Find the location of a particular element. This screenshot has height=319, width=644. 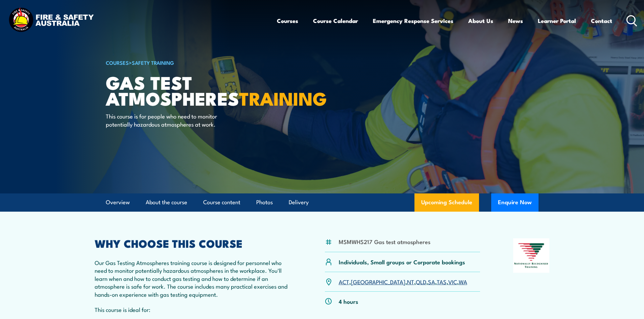

a: About the course is located at coordinates (166, 202).